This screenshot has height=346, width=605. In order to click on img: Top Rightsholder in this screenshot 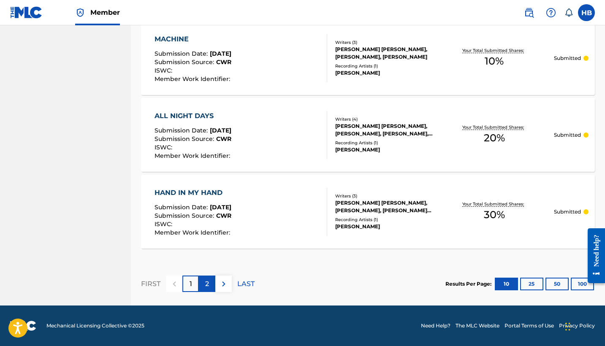, I will do `click(80, 13)`.